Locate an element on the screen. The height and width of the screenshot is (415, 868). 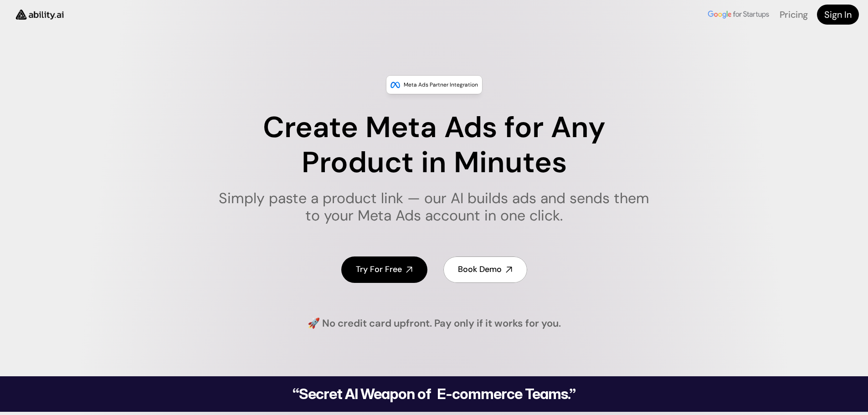
h1: Simply paste a product link — our AI builds ads and sends them to your Meta Ads account in one cl... is located at coordinates (434, 207).